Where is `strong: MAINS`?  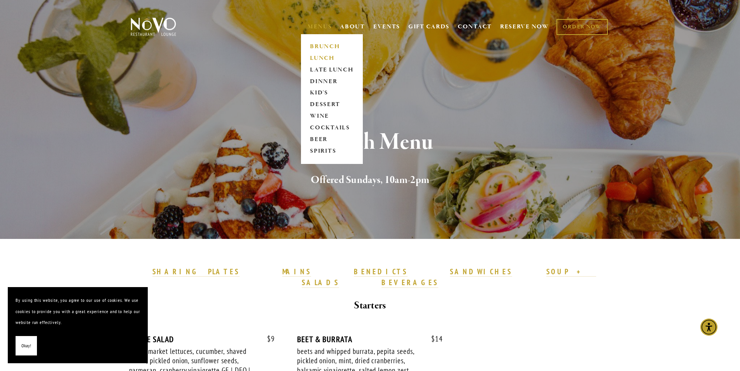 strong: MAINS is located at coordinates (297, 272).